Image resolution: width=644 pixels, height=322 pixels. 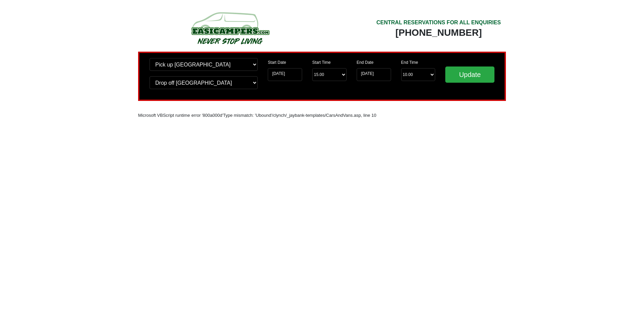 What do you see at coordinates (369, 115) in the screenshot?
I see `font: , line 10` at bounding box center [369, 115].